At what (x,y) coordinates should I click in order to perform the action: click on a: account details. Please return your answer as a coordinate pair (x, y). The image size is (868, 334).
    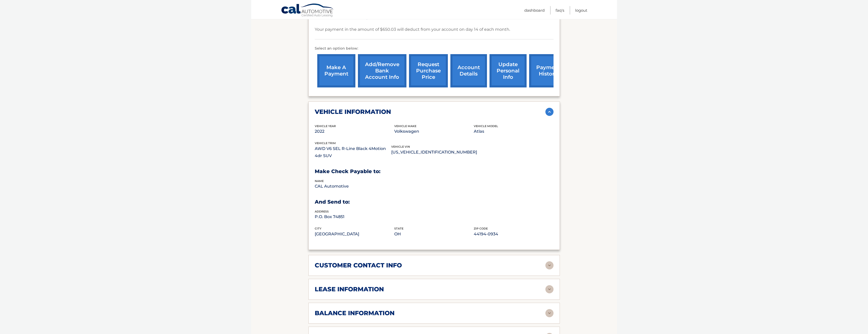
    Looking at the image, I should click on (468, 71).